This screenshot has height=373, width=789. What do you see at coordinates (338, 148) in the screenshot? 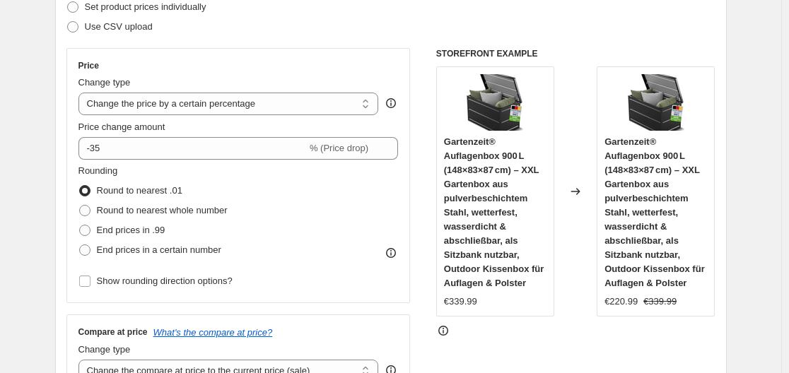
I see `span: % (Price drop)` at bounding box center [338, 148].